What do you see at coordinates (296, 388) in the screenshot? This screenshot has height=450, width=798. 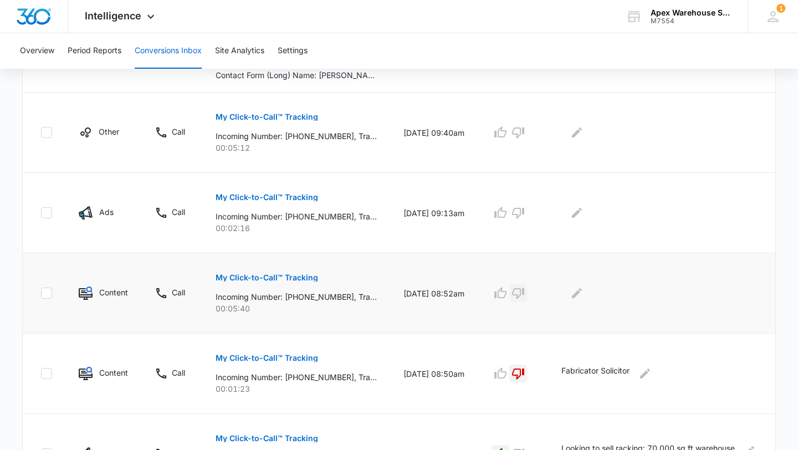 I see `p: 00:01:23` at bounding box center [296, 388].